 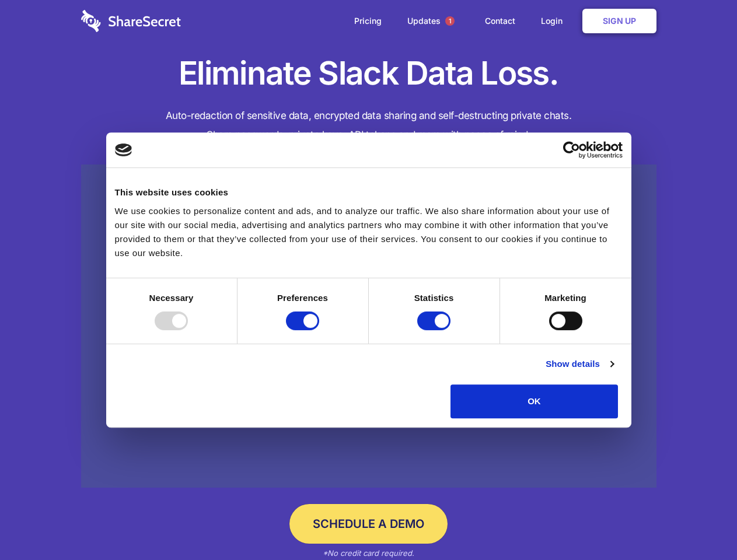 What do you see at coordinates (554, 21) in the screenshot?
I see `a: Login` at bounding box center [554, 21].